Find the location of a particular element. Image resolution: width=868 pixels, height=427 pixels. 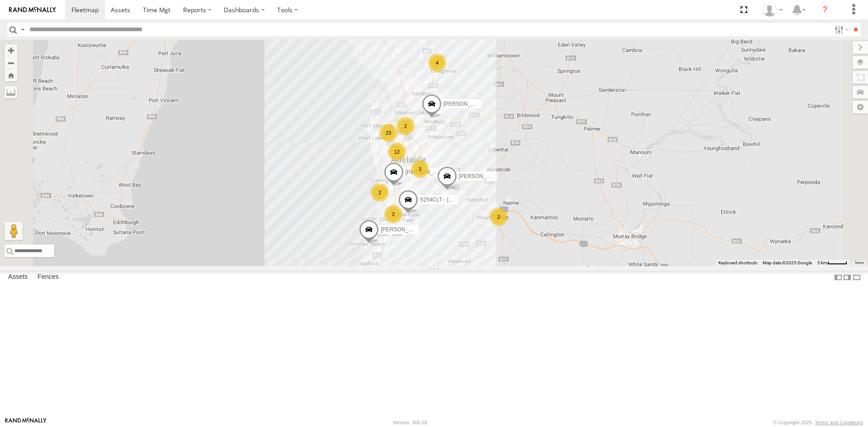

span: 5 km is located at coordinates (822, 263).